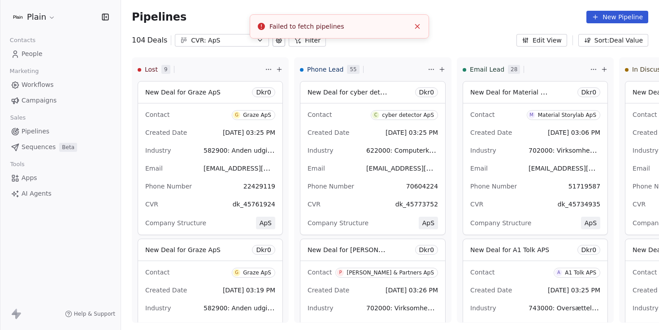 The height and width of the screenshot is (330, 659). I want to click on span: 622000: Computerkonsulentbistand og forvaltning af computerfaciliteter, so click(480, 150).